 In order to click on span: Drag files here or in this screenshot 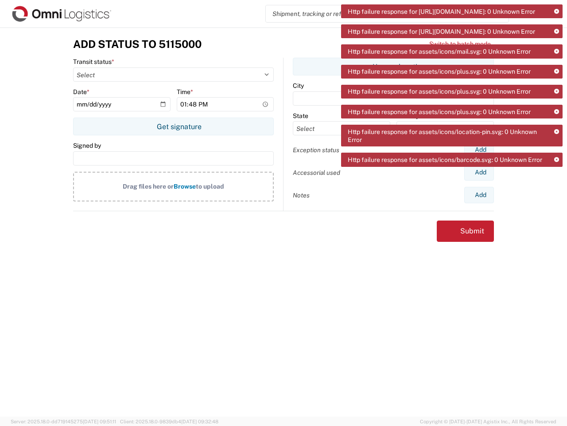, I will do `click(148, 186)`.